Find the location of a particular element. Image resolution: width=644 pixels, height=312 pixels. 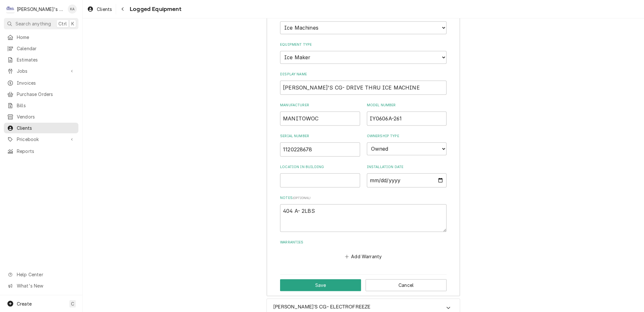

span: Purchase Orders is located at coordinates (46, 94).